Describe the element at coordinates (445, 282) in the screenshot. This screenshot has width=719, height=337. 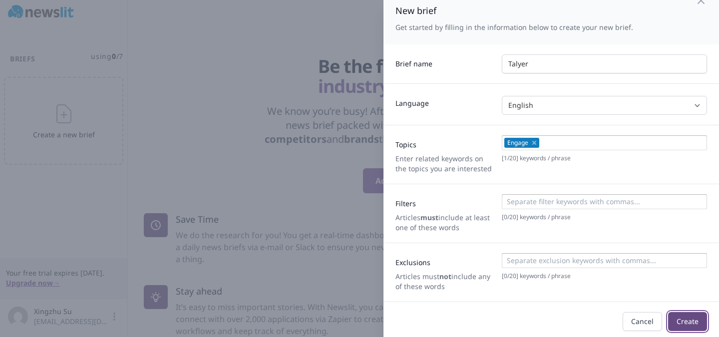
I see `p: Articles must include any of these words` at that location.